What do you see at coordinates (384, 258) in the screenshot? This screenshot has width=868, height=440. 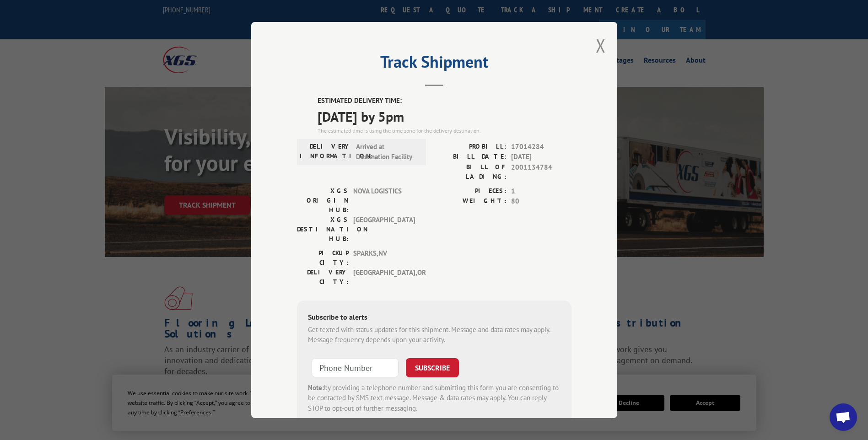 I see `span: SPARKS , NV` at bounding box center [384, 258].